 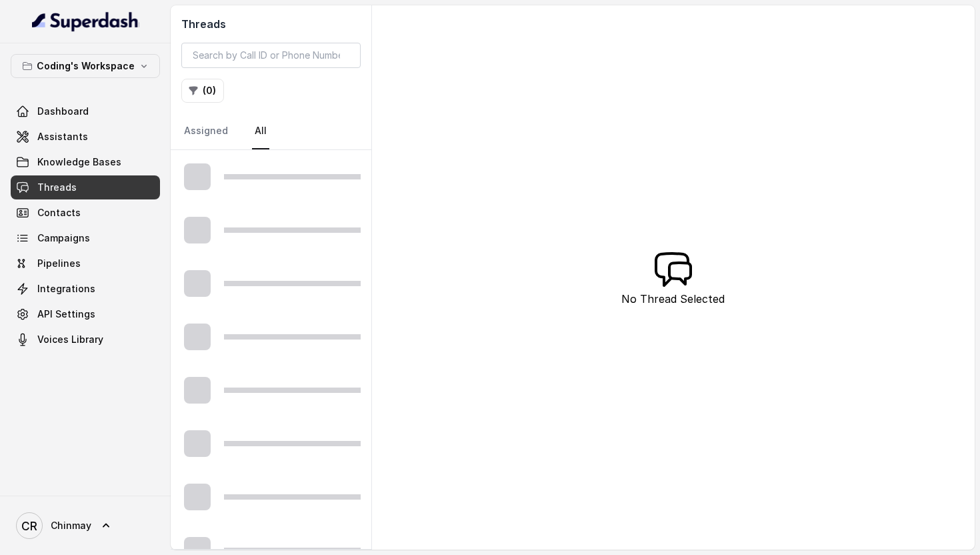 What do you see at coordinates (86, 66) in the screenshot?
I see `button: Coding's Workspace` at bounding box center [86, 66].